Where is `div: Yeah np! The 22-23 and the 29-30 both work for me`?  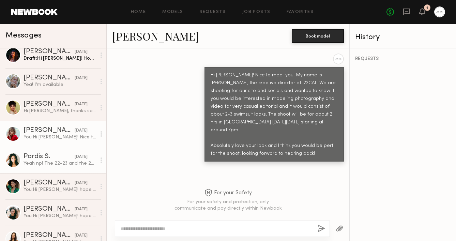
div: Yeah np! The 22-23 and the 29-30 both work for me is located at coordinates (60, 163).